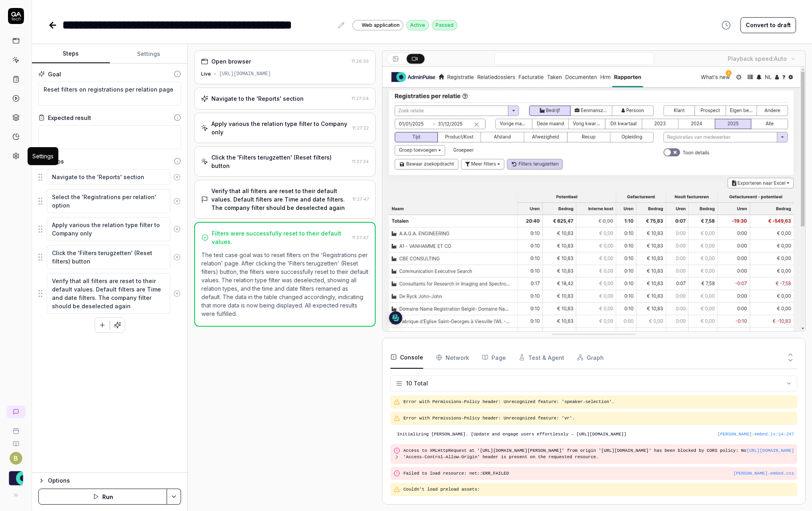  What do you see at coordinates (726, 25) in the screenshot?
I see `button: View version history` at bounding box center [726, 25].